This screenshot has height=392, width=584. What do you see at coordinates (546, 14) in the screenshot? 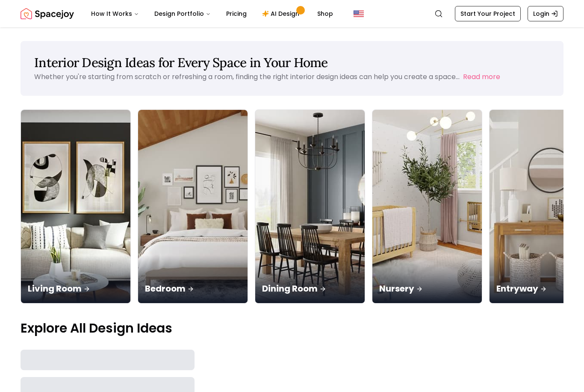
I see `a: Login` at bounding box center [546, 14].